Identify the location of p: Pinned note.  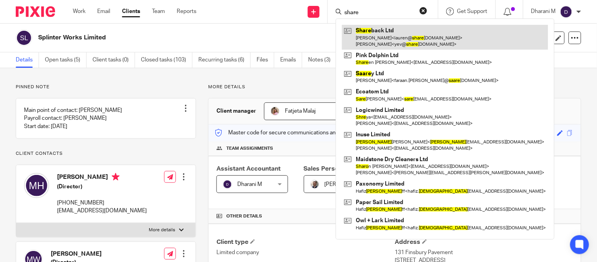
(106, 87).